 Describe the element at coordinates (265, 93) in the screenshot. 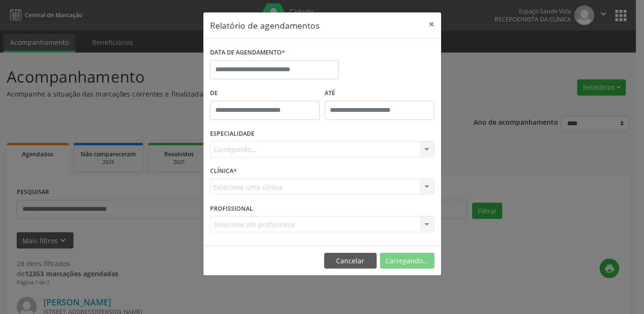

I see `label: De` at that location.